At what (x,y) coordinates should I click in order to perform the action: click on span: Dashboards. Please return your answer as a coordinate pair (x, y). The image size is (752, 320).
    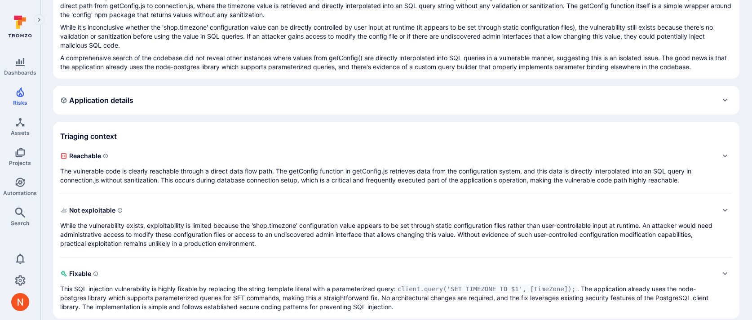
    Looking at the image, I should click on (20, 72).